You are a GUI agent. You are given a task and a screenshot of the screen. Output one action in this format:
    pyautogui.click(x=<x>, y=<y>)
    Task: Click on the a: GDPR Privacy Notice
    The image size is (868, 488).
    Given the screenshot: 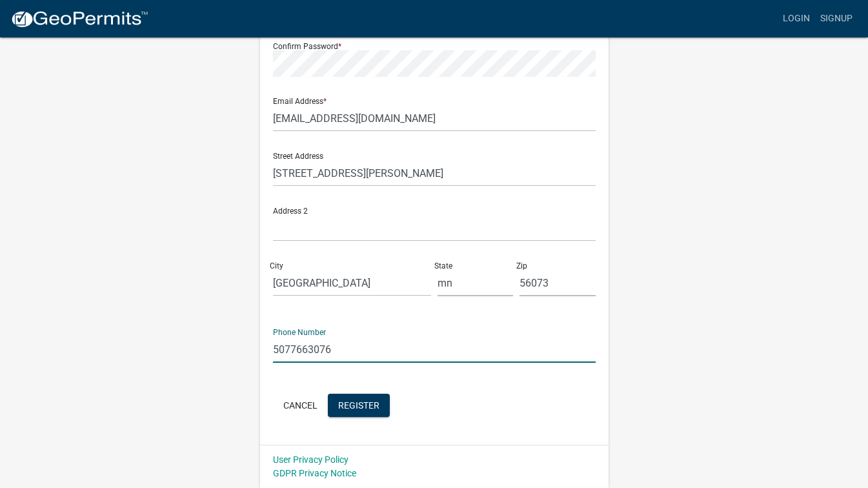 What is the action you would take?
    pyautogui.click(x=315, y=474)
    